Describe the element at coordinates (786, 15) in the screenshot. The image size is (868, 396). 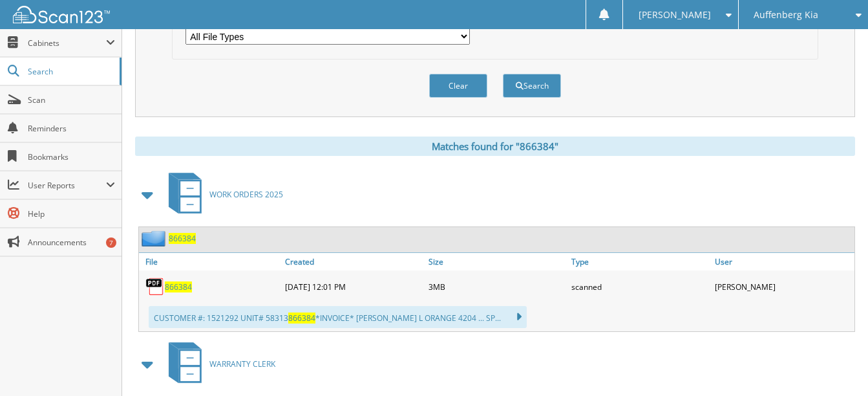
I see `span: Auffenberg Kia` at that location.